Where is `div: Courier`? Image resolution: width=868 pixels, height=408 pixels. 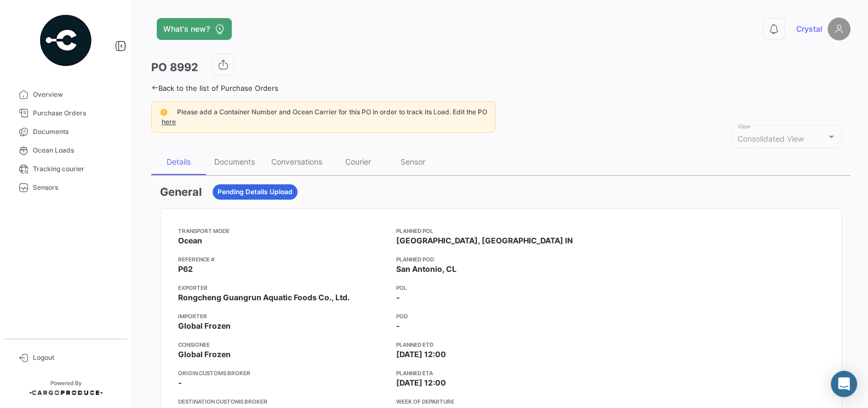
div: Courier is located at coordinates (358, 162).